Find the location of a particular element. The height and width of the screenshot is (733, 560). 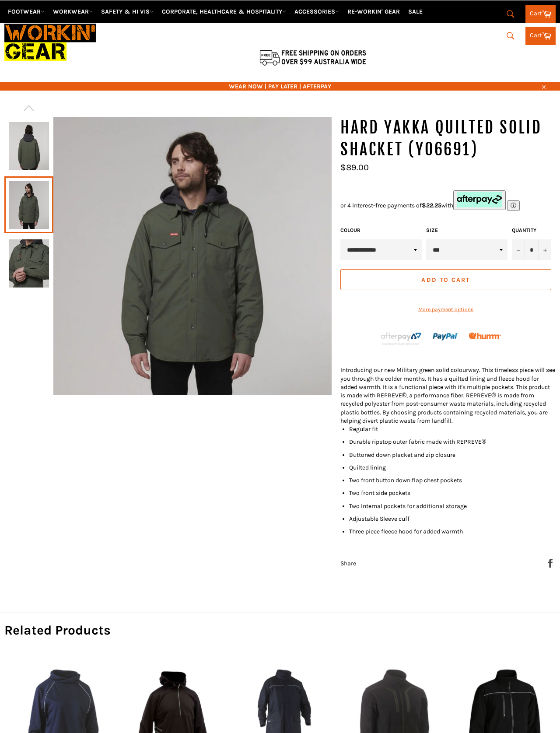

img: Afterpay-Logo-on-dark-bg_large.png is located at coordinates (401, 339).